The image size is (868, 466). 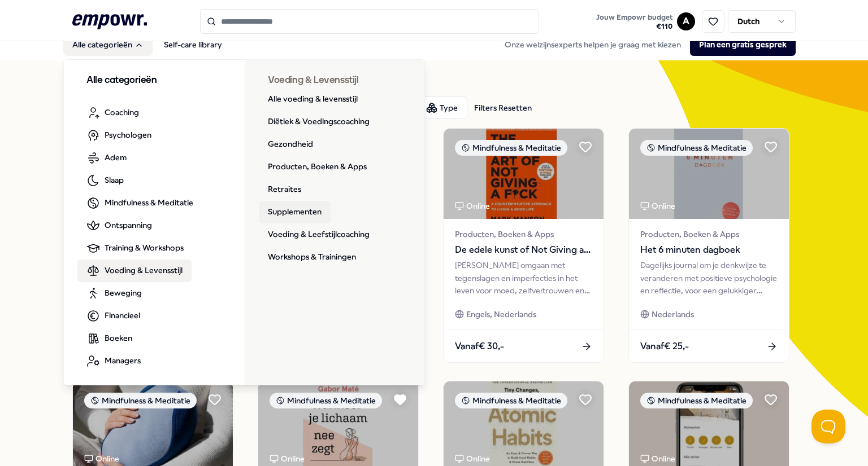 I want to click on span: Beweging, so click(x=123, y=293).